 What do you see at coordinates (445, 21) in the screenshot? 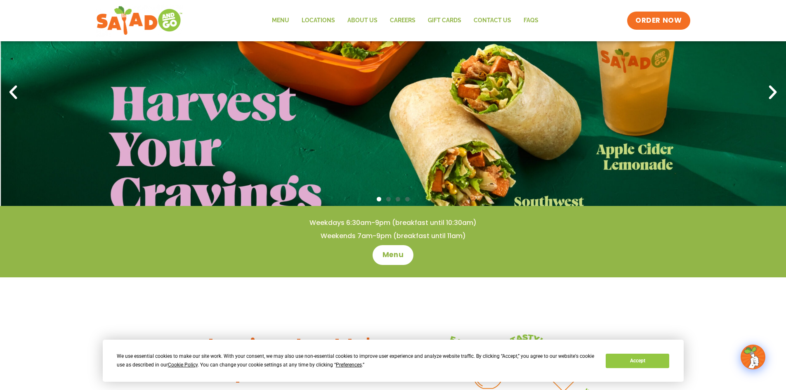
I see `a: GIFT CARDS` at bounding box center [445, 21].